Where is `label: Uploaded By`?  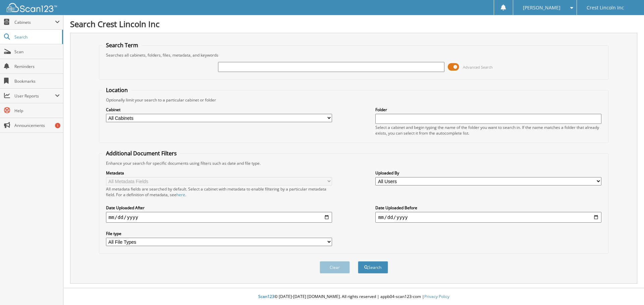
label: Uploaded By is located at coordinates (488, 173).